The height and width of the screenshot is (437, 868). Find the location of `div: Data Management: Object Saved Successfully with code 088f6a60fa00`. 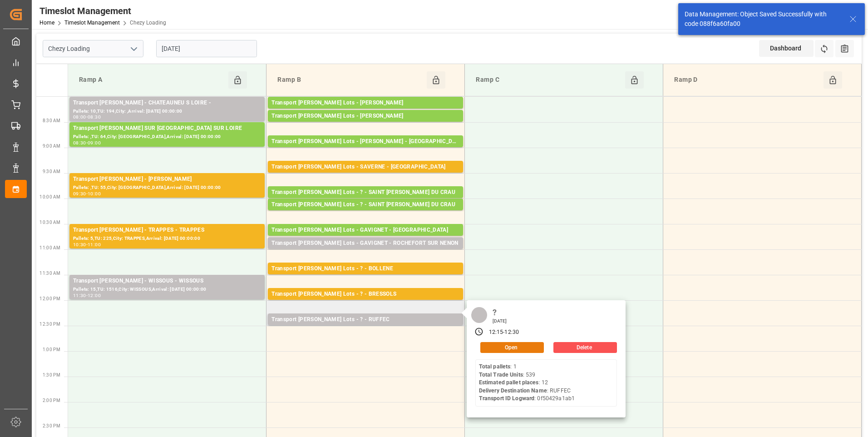

div: Data Management: Object Saved Successfully with code 088f6a60fa00 is located at coordinates (762, 19).